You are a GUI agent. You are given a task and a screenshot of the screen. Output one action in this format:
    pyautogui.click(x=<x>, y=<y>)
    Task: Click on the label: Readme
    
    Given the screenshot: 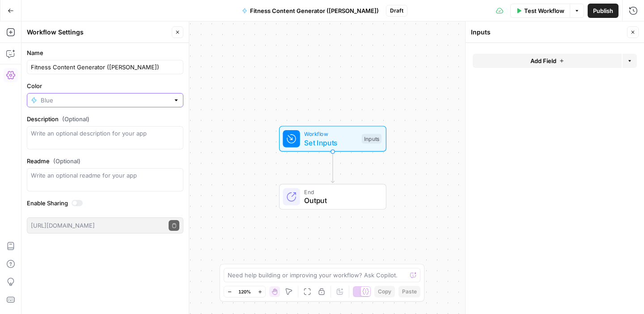 What is the action you would take?
    pyautogui.click(x=105, y=161)
    